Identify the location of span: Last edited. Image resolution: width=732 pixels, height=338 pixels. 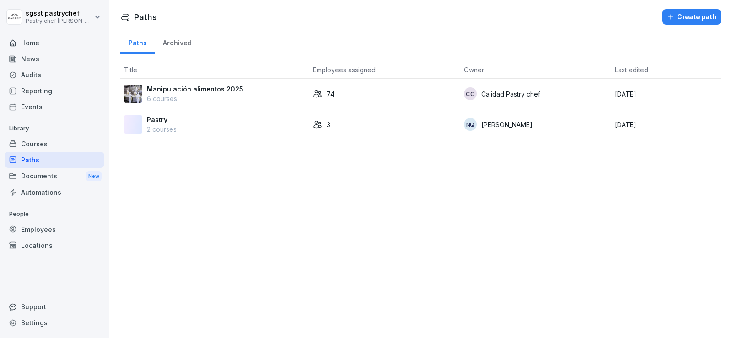
(631, 69).